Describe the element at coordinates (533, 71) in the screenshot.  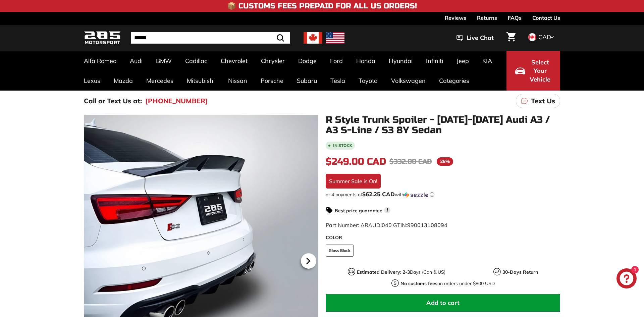
I see `button: Select Your Vehicle` at that location.